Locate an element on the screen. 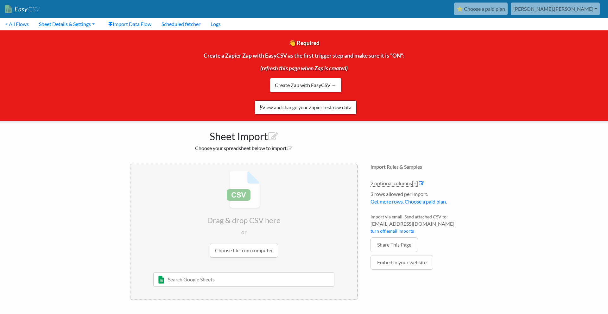  a: View and change your Zapier test row data is located at coordinates (306, 107).